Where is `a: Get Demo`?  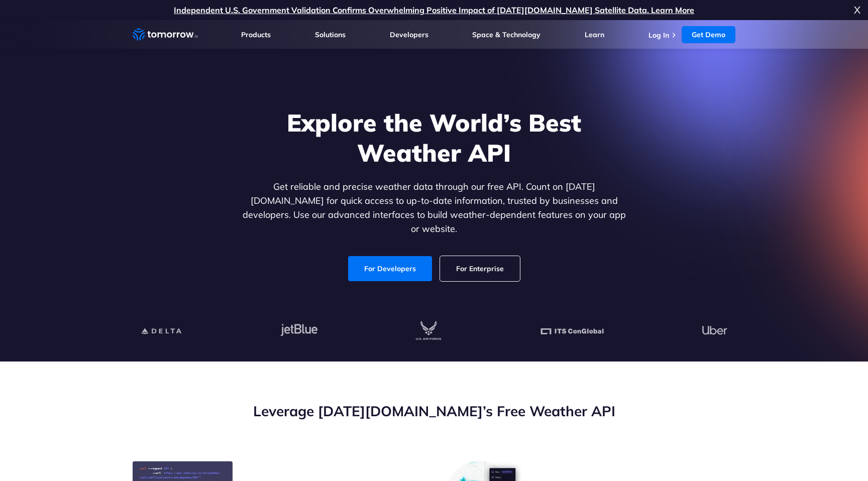 a: Get Demo is located at coordinates (708, 35).